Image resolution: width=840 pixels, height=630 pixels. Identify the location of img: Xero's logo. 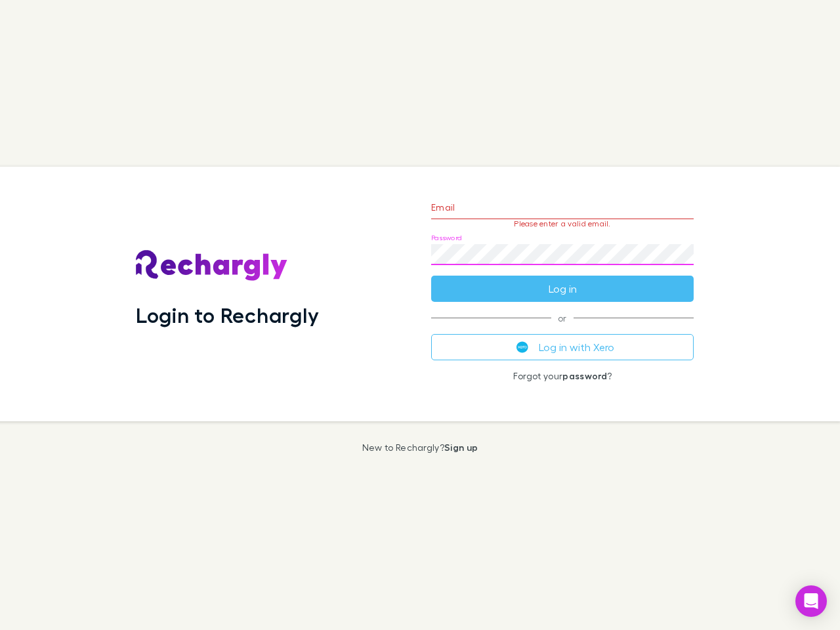
(523, 347).